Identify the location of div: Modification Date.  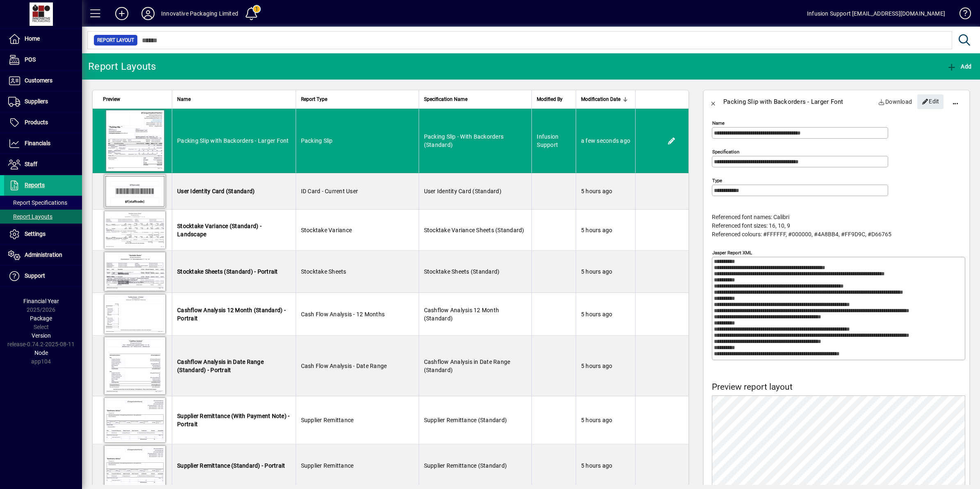
(606, 99).